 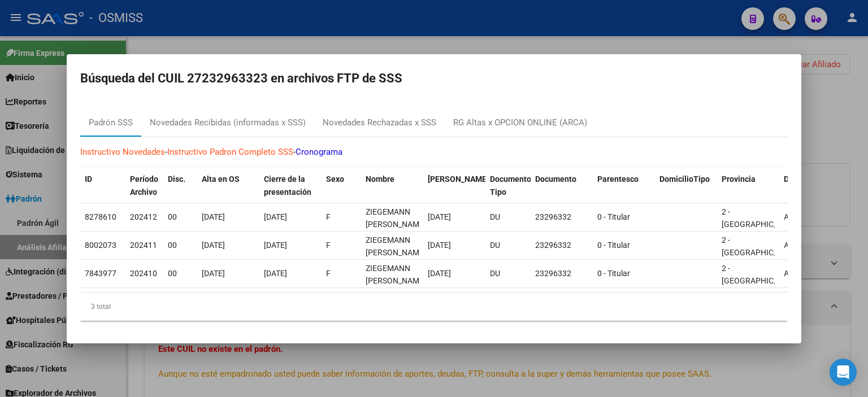 What do you see at coordinates (144, 185) in the screenshot?
I see `datatable-header-cell: Período Archivo` at bounding box center [144, 185].